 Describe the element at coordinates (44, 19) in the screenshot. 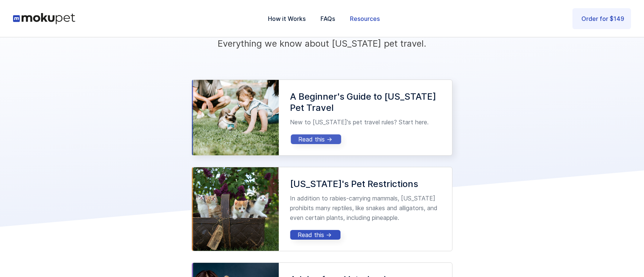

I see `a: home` at that location.